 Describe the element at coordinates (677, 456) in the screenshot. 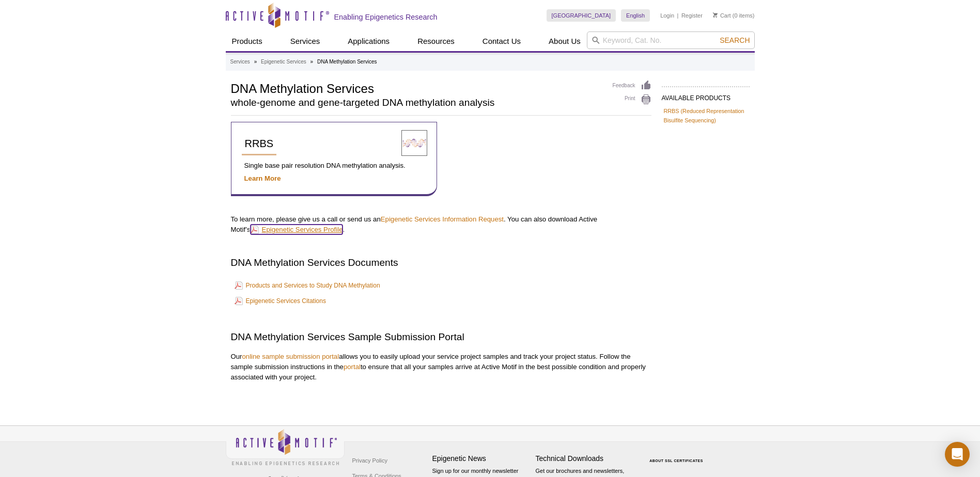

I see `table: Click to Verify - This site chose Symantec SSL for secure e-commerce and confidential communicati...` at that location.